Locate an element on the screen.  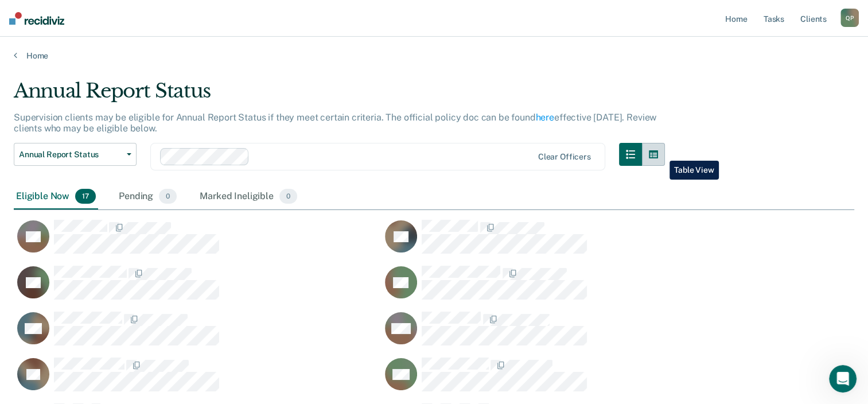
div: CaseloadOpportunityCell-01962088 is located at coordinates (565, 288).